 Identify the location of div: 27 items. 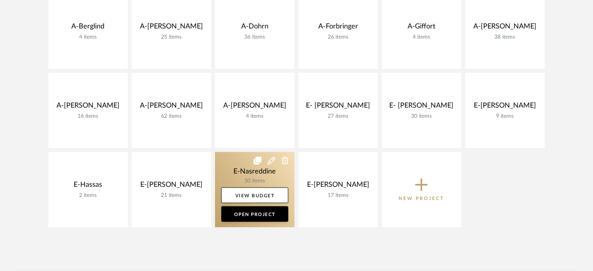
(338, 116).